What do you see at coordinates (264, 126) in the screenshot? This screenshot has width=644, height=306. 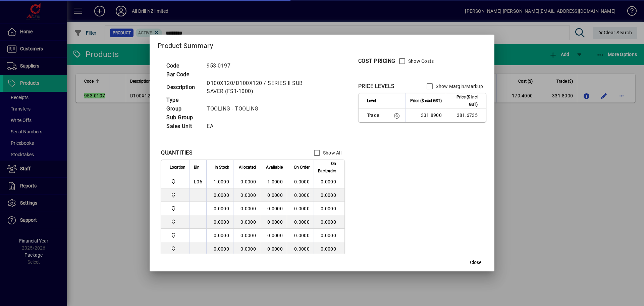 I see `td: EA` at bounding box center [264, 126].